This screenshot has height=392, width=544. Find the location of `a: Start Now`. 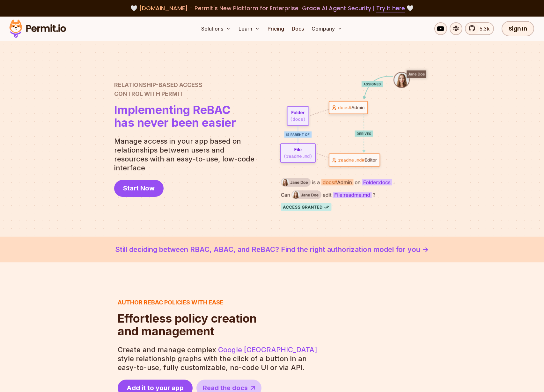

a: Start Now is located at coordinates (139, 188).